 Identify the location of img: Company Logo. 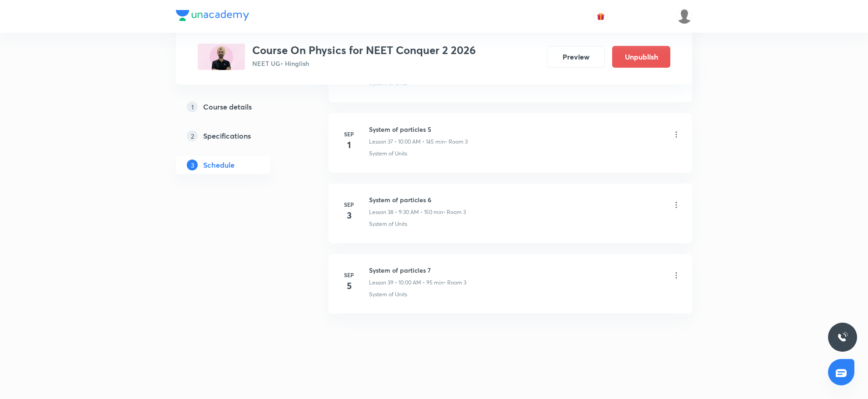
(212, 16).